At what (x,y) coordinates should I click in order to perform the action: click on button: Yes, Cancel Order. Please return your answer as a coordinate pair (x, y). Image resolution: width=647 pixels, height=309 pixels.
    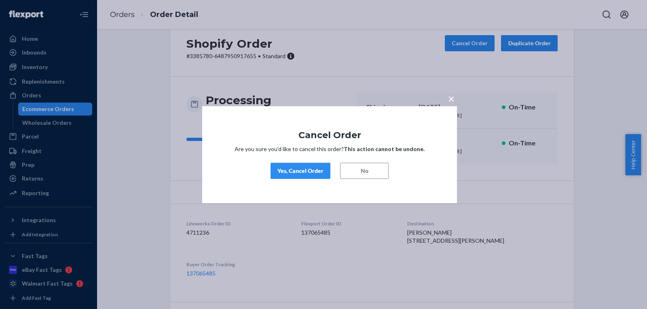
    Looking at the image, I should click on (300, 171).